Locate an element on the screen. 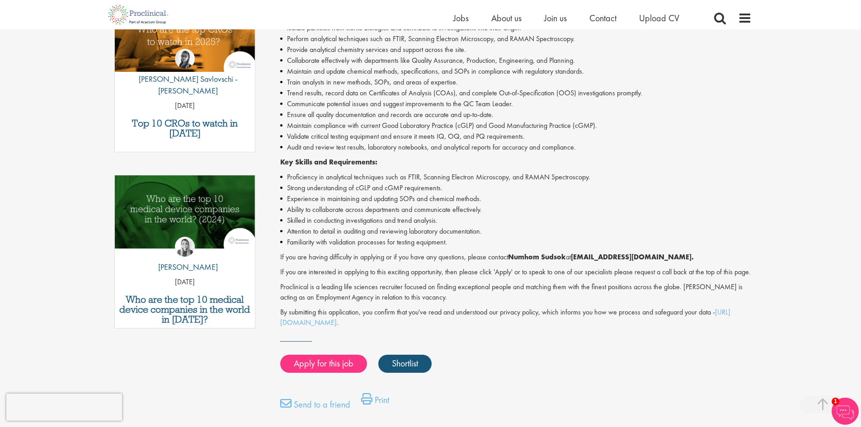 The height and width of the screenshot is (427, 861). span: Contact is located at coordinates (603, 18).